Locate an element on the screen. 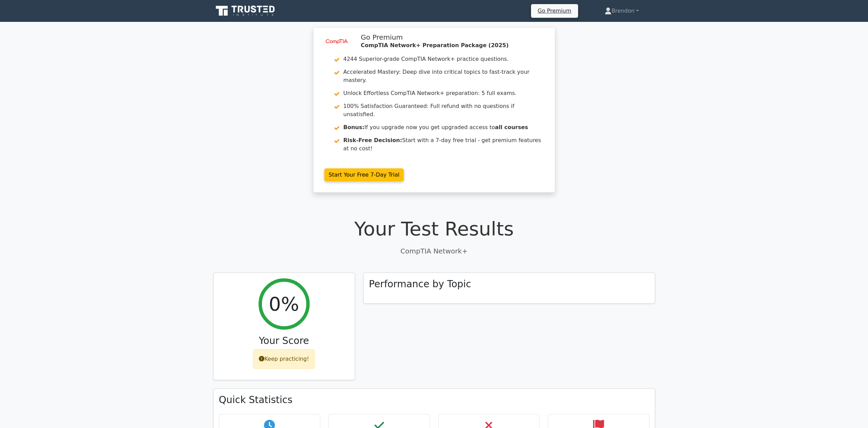 The width and height of the screenshot is (868, 428). h3: Performance by Topic is located at coordinates (420, 284).